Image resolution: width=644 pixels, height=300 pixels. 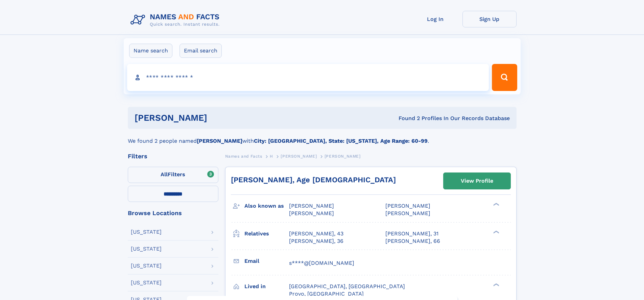 What do you see at coordinates (173, 156) in the screenshot?
I see `div: Filters` at bounding box center [173, 156].